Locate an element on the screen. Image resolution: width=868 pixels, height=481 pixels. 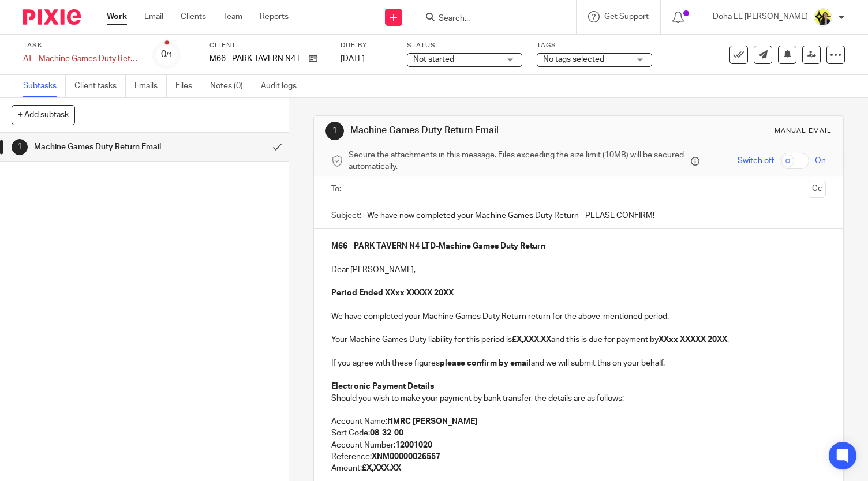
p: Should you wish to make your payment by bank transfer, the details are as follows: is located at coordinates (578, 399).